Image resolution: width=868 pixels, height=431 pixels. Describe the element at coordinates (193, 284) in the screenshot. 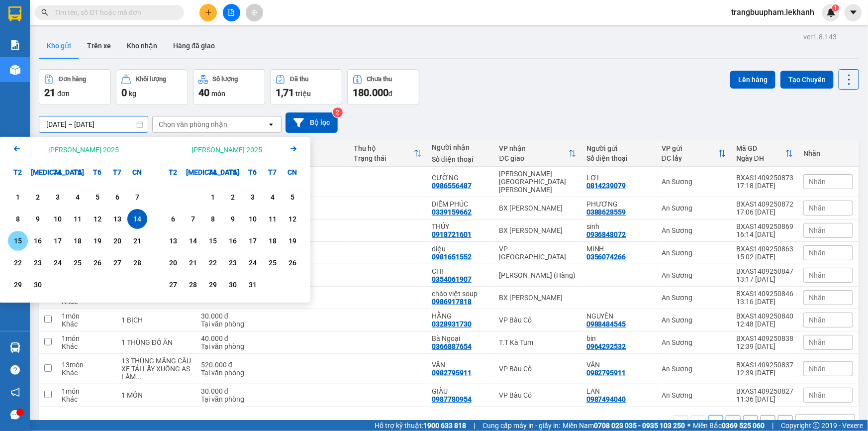

I see `div: 28` at that location.